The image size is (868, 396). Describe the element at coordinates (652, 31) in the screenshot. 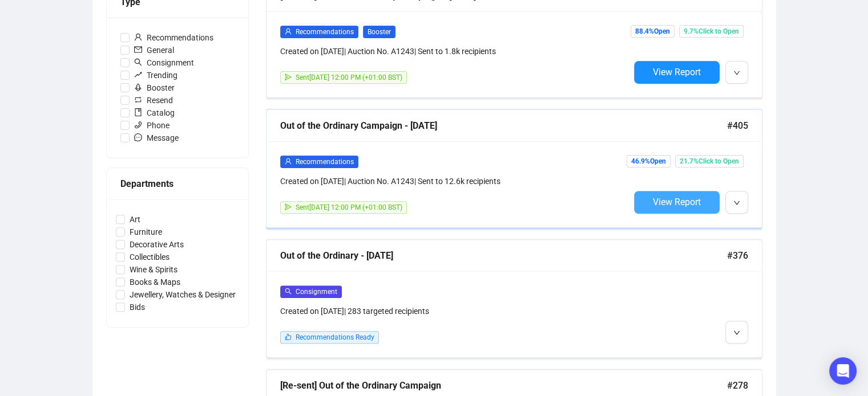

I see `span: 88.4% Open` at that location.